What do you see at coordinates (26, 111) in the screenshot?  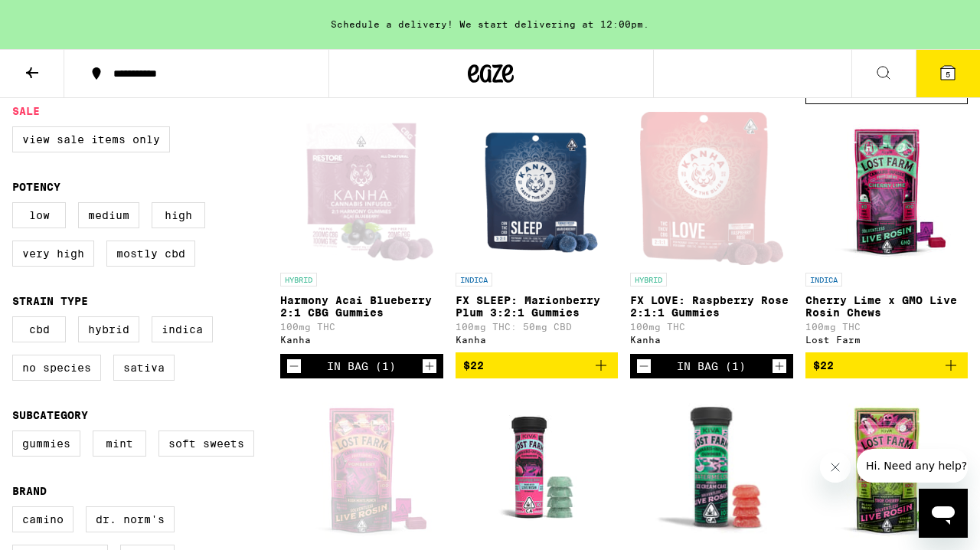 I see `legend: Sale` at bounding box center [26, 111].